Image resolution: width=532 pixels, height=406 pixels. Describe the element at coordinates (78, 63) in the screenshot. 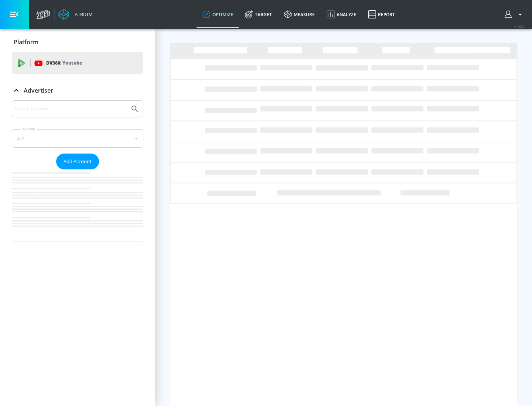

I see `div: DV360: Youtube` at that location.